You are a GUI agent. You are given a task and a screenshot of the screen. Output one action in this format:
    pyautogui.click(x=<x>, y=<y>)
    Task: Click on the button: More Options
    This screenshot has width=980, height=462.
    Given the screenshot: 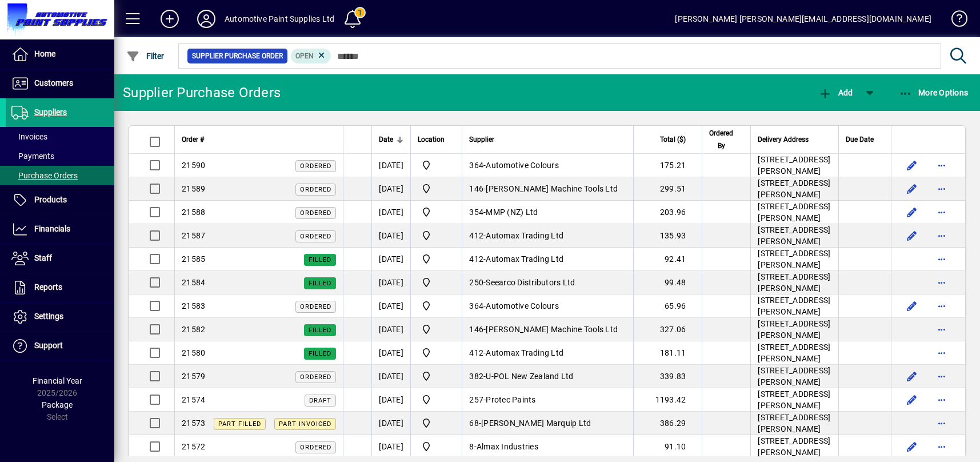 What is the action you would take?
    pyautogui.click(x=934, y=92)
    